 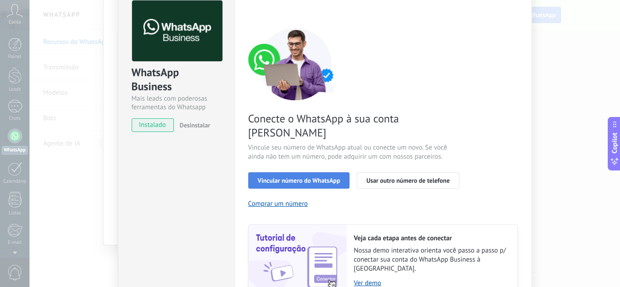 What do you see at coordinates (614, 143) in the screenshot?
I see `span: Copilot` at bounding box center [614, 143].